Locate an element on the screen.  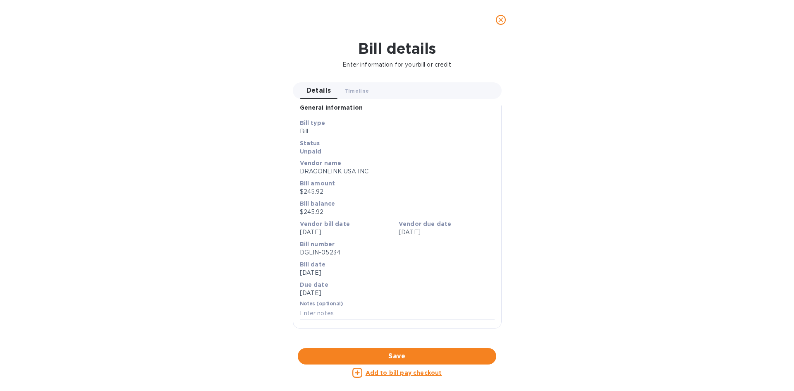
button: Save is located at coordinates (397, 356).